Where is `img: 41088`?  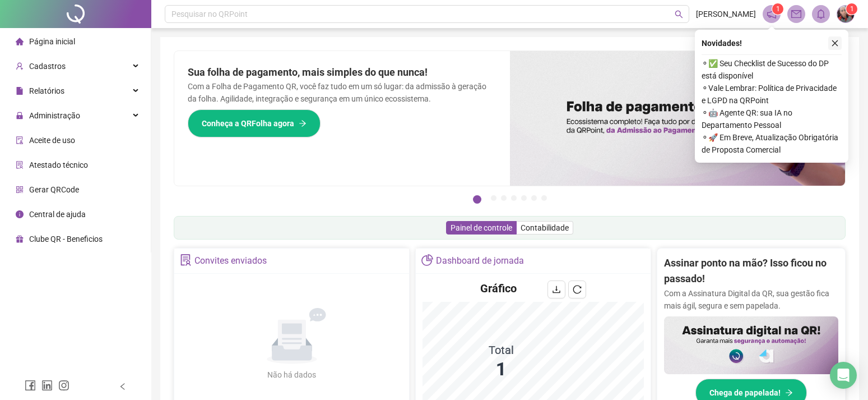 img: 41088 is located at coordinates (846, 14).